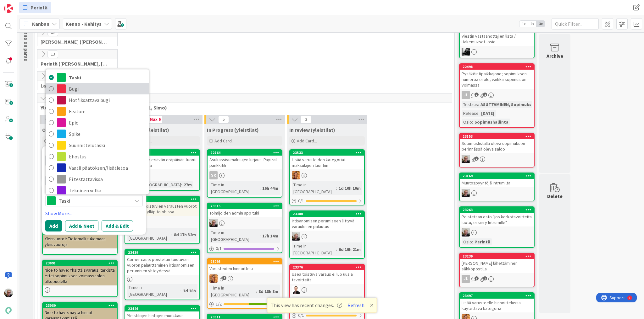 This screenshot has width=644, height=319. Describe the element at coordinates (33, 5) in the screenshot. I see `div: 1` at that location.